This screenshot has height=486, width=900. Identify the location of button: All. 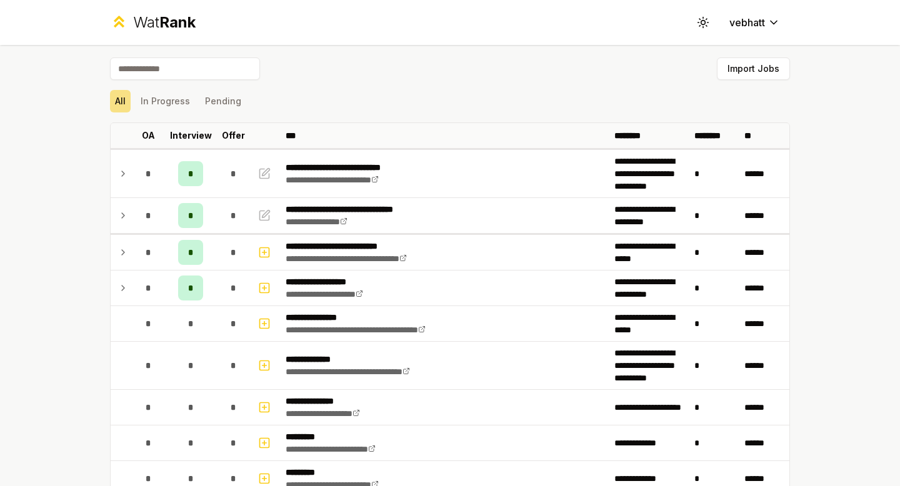
(120, 101).